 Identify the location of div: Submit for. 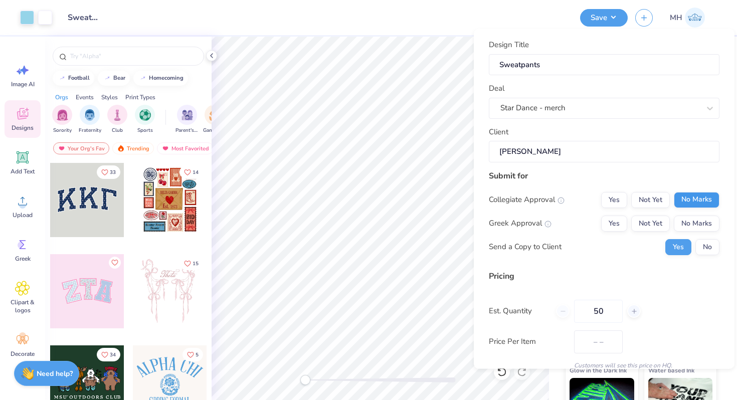
(604, 175).